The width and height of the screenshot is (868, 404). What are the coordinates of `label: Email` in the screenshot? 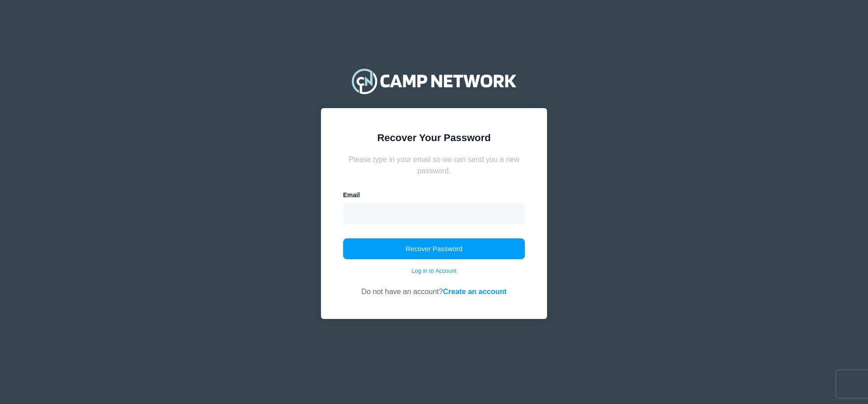 It's located at (351, 195).